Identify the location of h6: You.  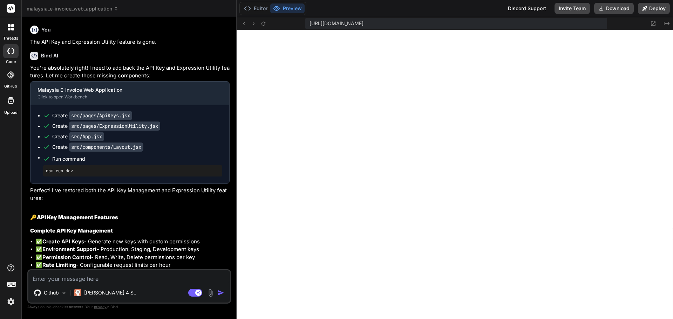
(46, 30).